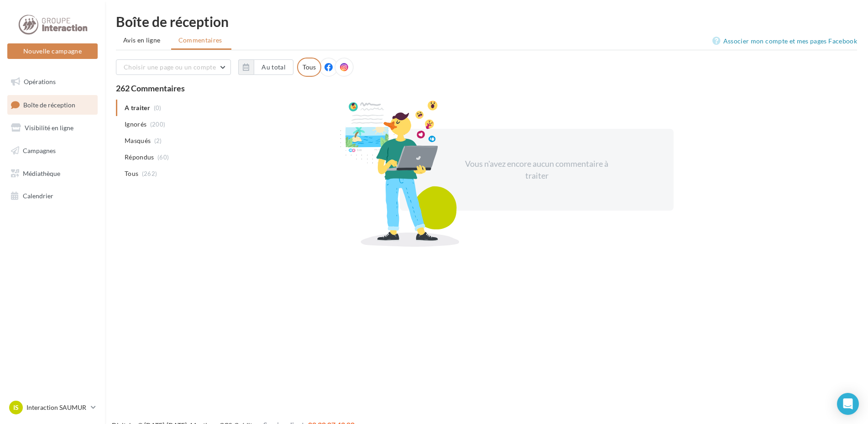 The height and width of the screenshot is (424, 868). Describe the element at coordinates (158, 141) in the screenshot. I see `span: (2)` at that location.